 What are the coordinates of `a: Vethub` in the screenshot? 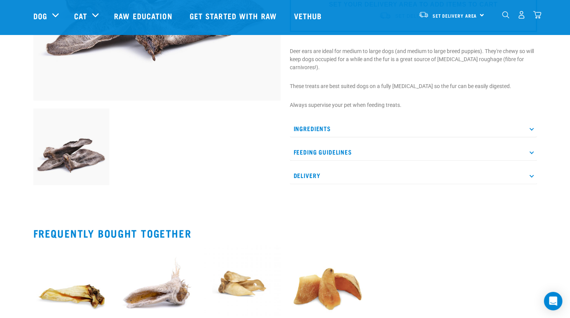 It's located at (309, 16).